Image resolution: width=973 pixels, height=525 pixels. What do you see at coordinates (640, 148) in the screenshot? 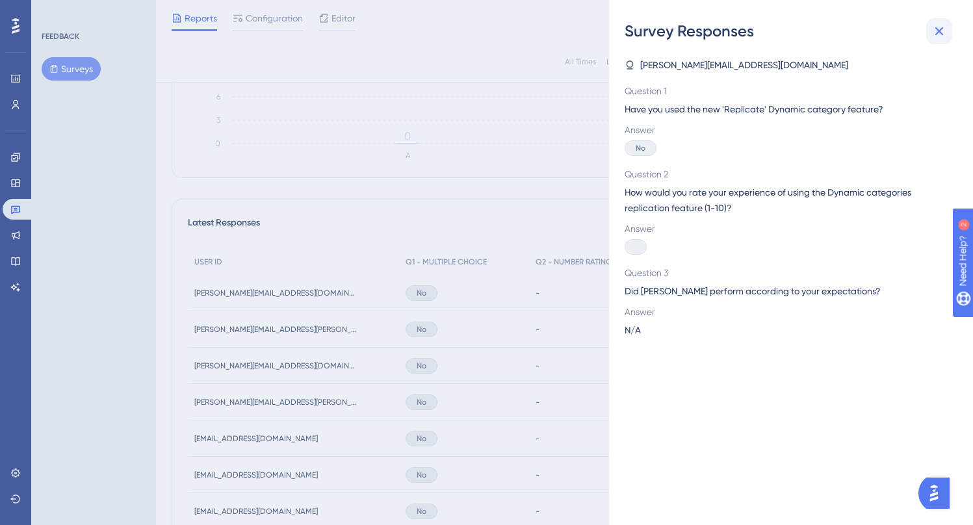
I see `span: No` at bounding box center [640, 148].